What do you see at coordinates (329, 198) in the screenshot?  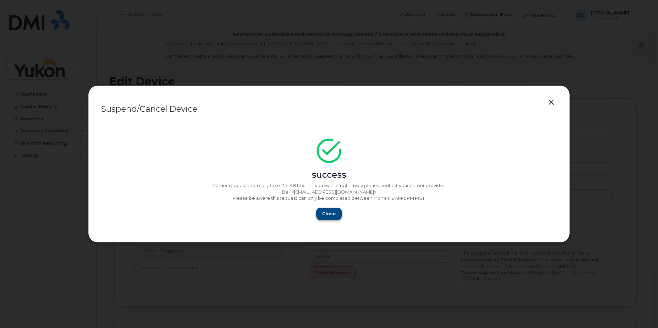 I see `p: Please be aware this request can only be completed between Mon-Fri 8AM-5PM MST.` at bounding box center [329, 198].